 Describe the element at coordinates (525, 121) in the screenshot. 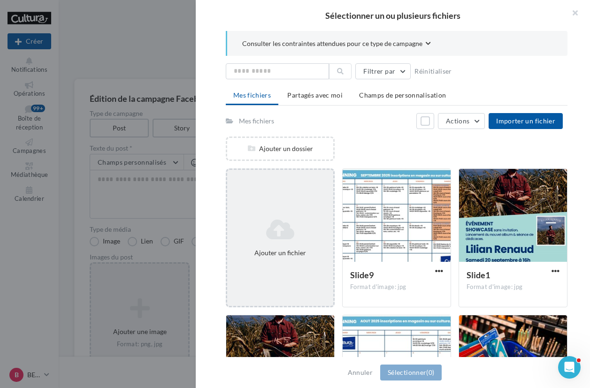

I see `span: Importer un fichier` at that location.